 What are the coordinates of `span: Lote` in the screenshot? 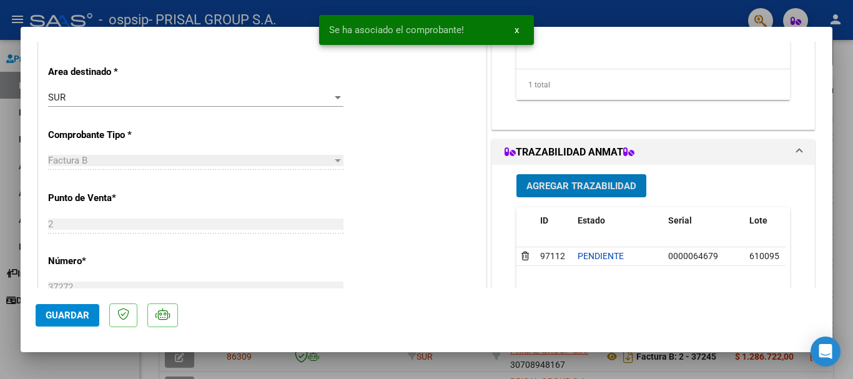 It's located at (759, 221).